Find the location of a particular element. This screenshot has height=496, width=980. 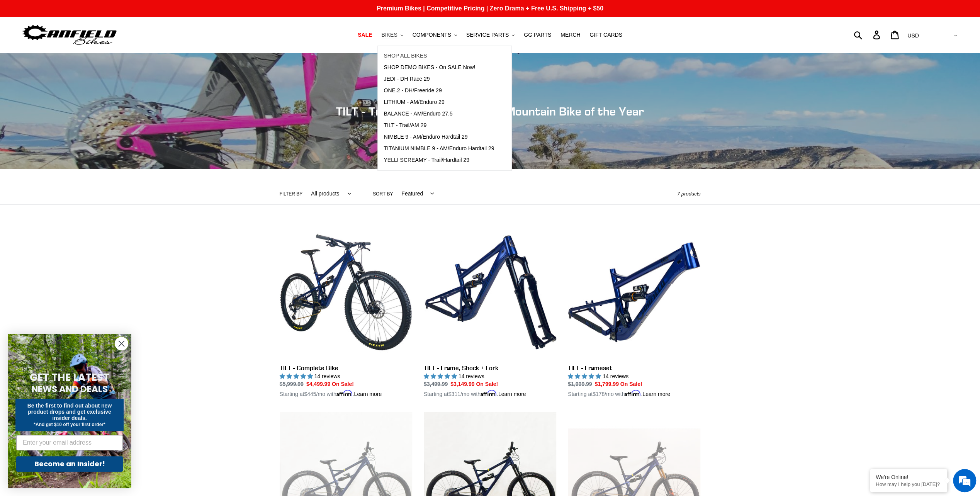

span: LITHIUM - AM/Enduro 29 is located at coordinates (414, 102).